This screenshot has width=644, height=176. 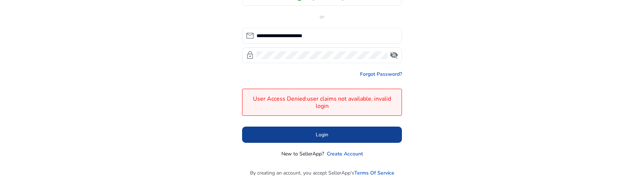 I want to click on span: visibility_off, so click(x=394, y=55).